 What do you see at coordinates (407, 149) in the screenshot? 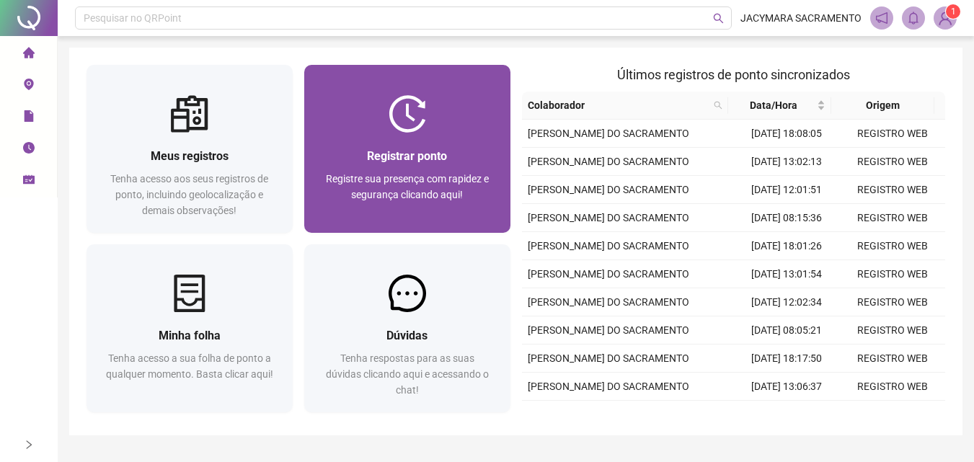
I see `a: Registrar pontoRegistre sua presença com rapidez e segurança clicando aqui!` at bounding box center [407, 149].